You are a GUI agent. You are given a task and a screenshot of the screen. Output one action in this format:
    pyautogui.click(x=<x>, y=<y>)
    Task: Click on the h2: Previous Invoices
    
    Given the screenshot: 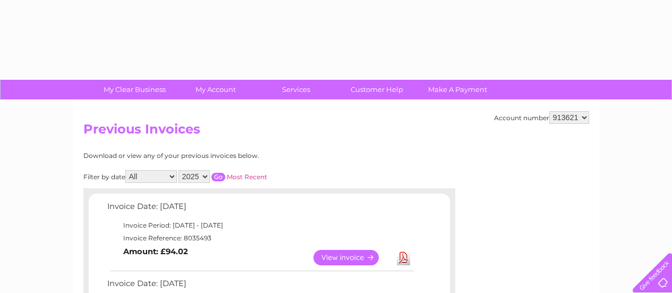 What is the action you would take?
    pyautogui.click(x=336, y=132)
    